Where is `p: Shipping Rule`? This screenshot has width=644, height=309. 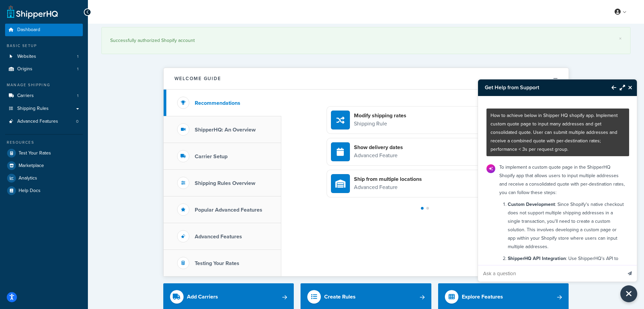 p: Shipping Rule is located at coordinates (380, 124).